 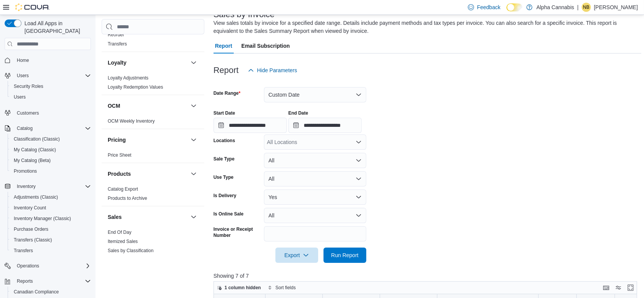 What do you see at coordinates (224, 113) in the screenshot?
I see `label: Start Date` at bounding box center [224, 113].